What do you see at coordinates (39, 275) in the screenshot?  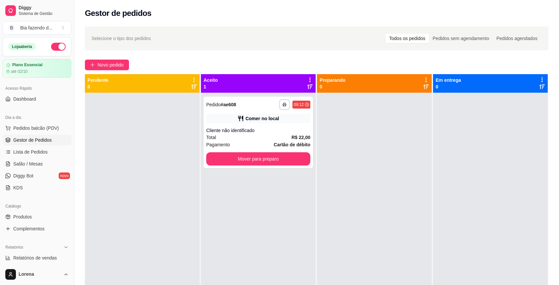 I see `span: Lorena` at bounding box center [39, 275].